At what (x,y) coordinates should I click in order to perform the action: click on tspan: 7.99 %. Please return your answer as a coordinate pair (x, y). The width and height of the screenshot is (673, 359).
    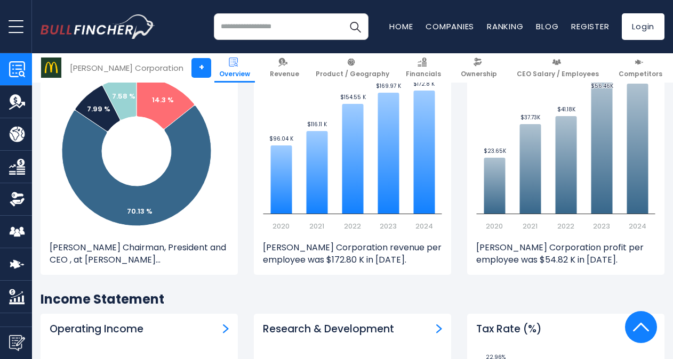
    Looking at the image, I should click on (99, 109).